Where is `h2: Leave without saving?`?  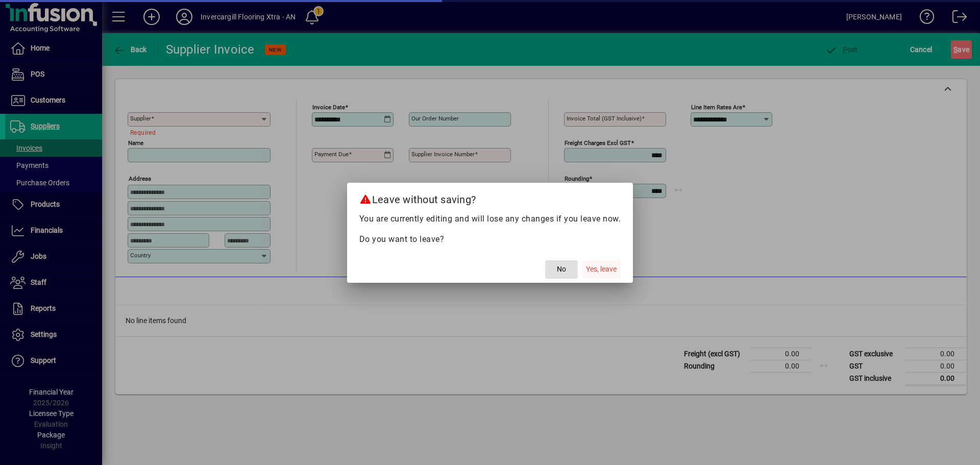
h2: Leave without saving? is located at coordinates (490, 197).